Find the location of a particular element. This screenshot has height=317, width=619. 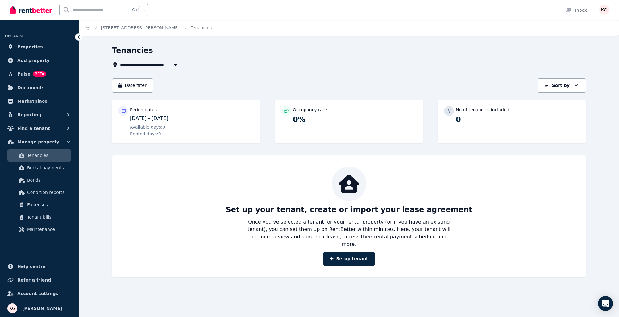

a: Marketplace is located at coordinates (39, 101).